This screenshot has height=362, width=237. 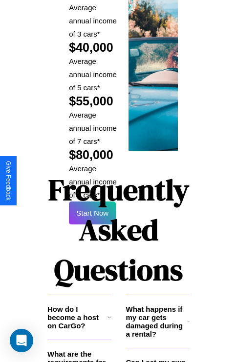 I want to click on h2: $55,000, so click(x=93, y=101).